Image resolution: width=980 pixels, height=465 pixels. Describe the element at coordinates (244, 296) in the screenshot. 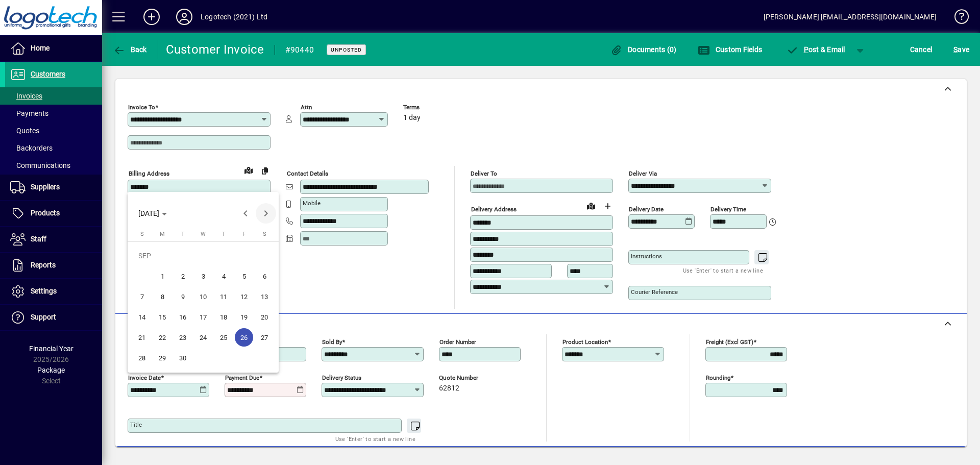

I see `button: Fri Sep 12 2025` at that location.